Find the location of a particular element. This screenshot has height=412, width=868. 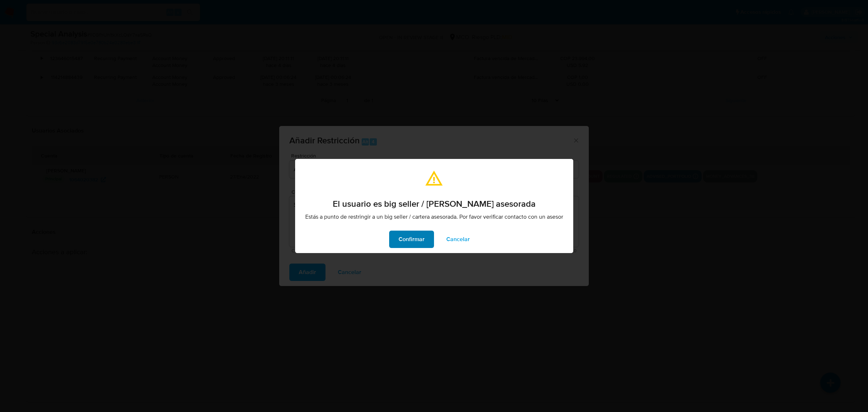

span: Cancelar is located at coordinates (458, 239).